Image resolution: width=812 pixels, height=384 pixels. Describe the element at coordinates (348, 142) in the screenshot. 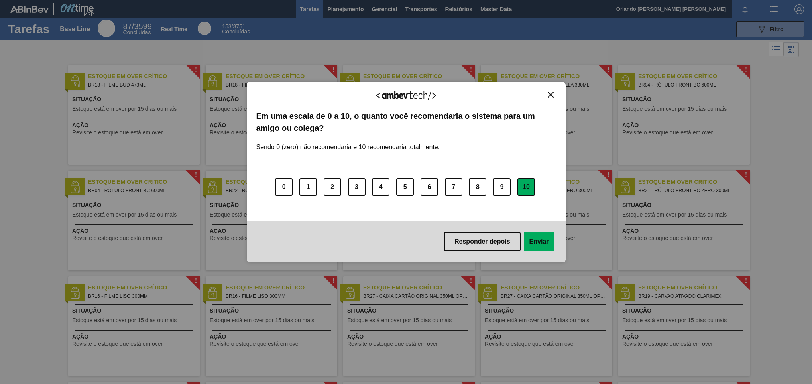

I see `label: Sendo 0 (zero) não recomendaria e 10 recomendaria totalmente.` at that location.